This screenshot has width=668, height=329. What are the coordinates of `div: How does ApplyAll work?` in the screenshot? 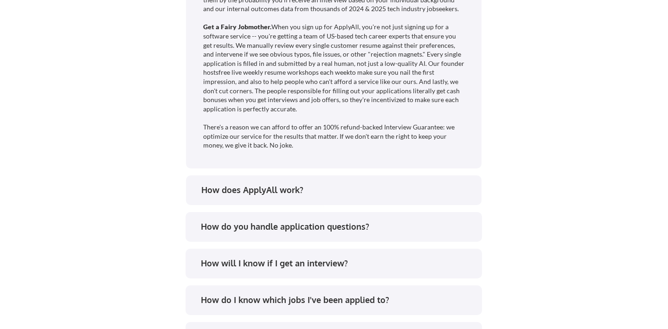 It's located at (337, 190).